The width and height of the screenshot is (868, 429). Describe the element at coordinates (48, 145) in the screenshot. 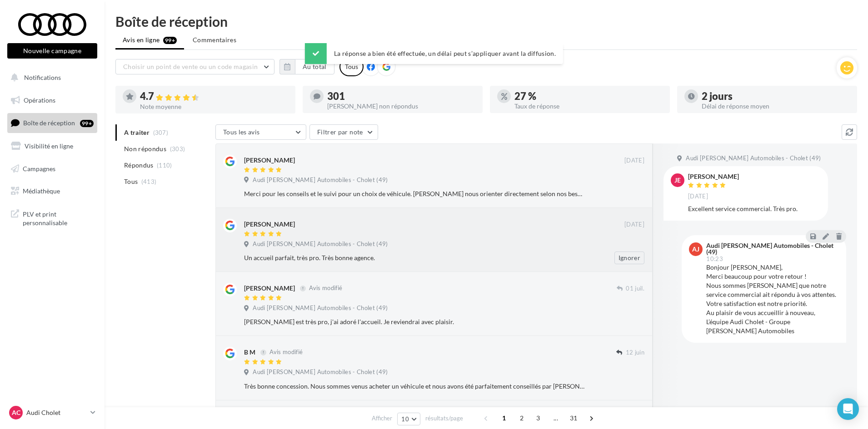

I see `span: Visibilité en ligne` at that location.